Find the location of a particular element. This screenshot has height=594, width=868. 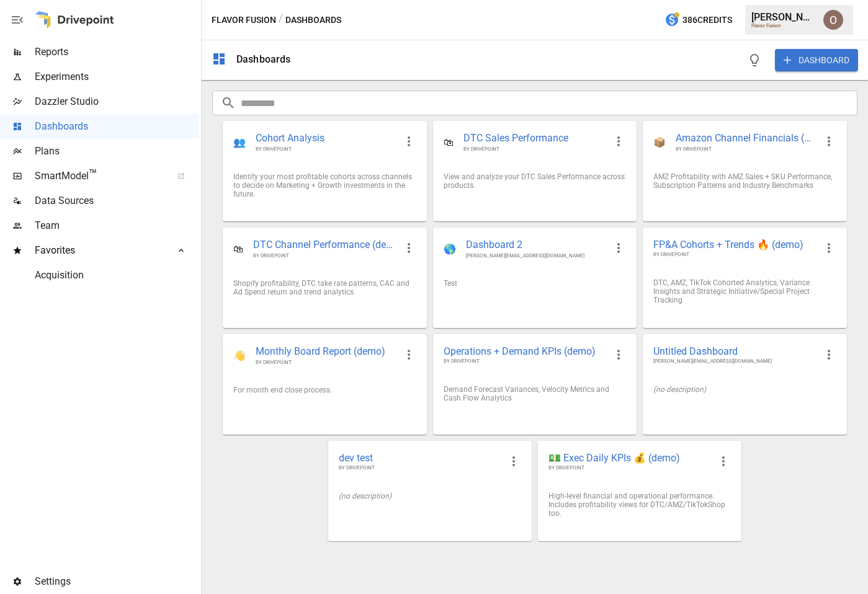

button: 386Credits is located at coordinates (697, 20).